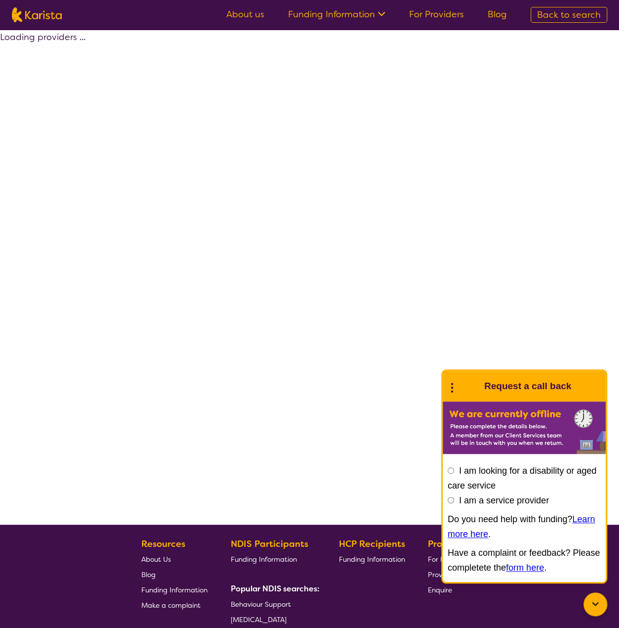  Describe the element at coordinates (468, 386) in the screenshot. I see `img: Karista` at that location.